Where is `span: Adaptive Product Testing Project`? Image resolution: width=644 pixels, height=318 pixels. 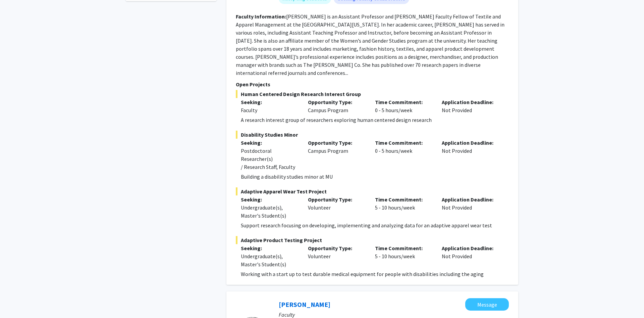 span: Adaptive Product Testing Project is located at coordinates (372, 240).